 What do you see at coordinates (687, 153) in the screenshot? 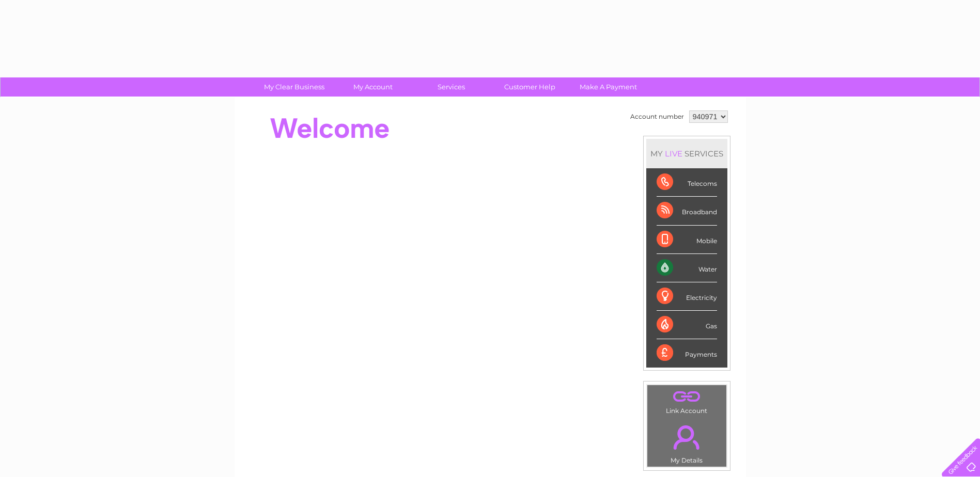
I see `div: MY SERVICES` at bounding box center [687, 153].